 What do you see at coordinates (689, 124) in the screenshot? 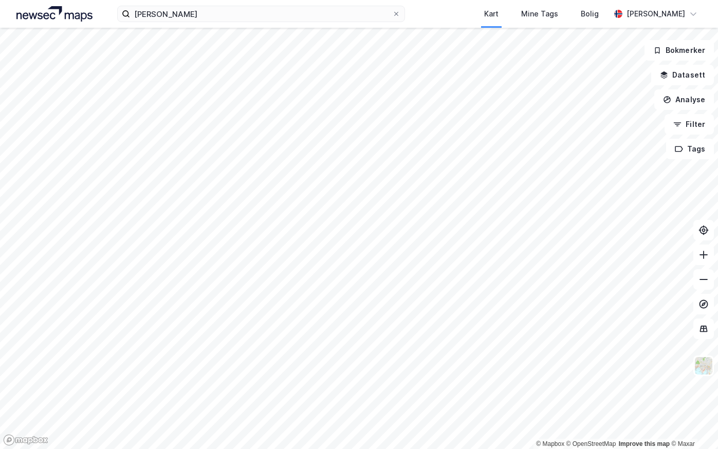
I see `button: Filter` at bounding box center [689, 124].